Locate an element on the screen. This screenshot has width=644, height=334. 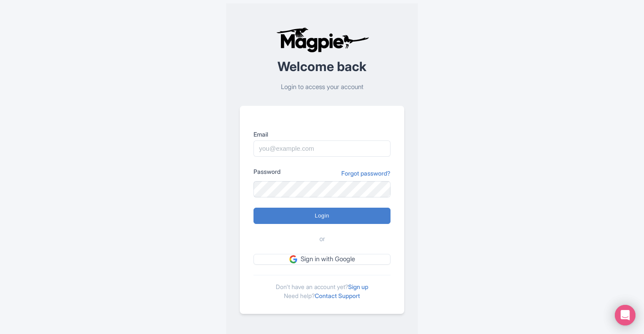
a: Sign up is located at coordinates (358, 287).